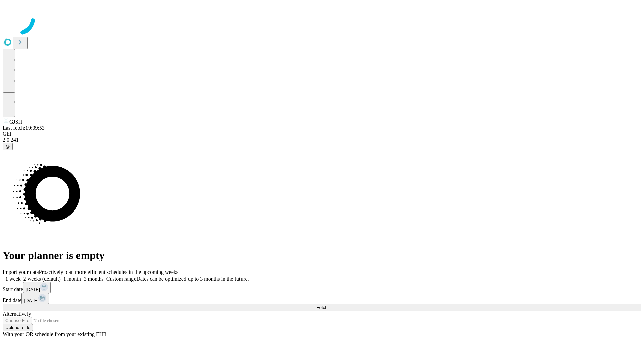 The height and width of the screenshot is (362, 644). What do you see at coordinates (42, 279) in the screenshot?
I see `span: 2 weeks (default)` at bounding box center [42, 279].